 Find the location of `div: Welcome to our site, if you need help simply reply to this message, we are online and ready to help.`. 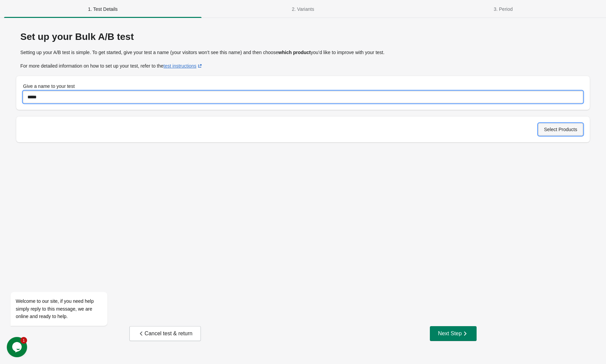

div: Welcome to our site, if you need help simply reply to this message, we are online and ready to help. is located at coordinates (61, 78).